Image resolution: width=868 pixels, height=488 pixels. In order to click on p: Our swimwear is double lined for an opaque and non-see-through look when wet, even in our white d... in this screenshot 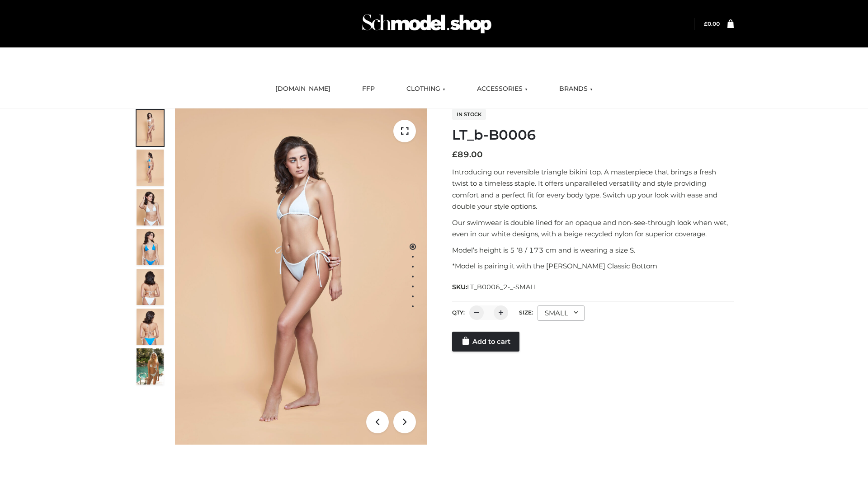, I will do `click(593, 228)`.